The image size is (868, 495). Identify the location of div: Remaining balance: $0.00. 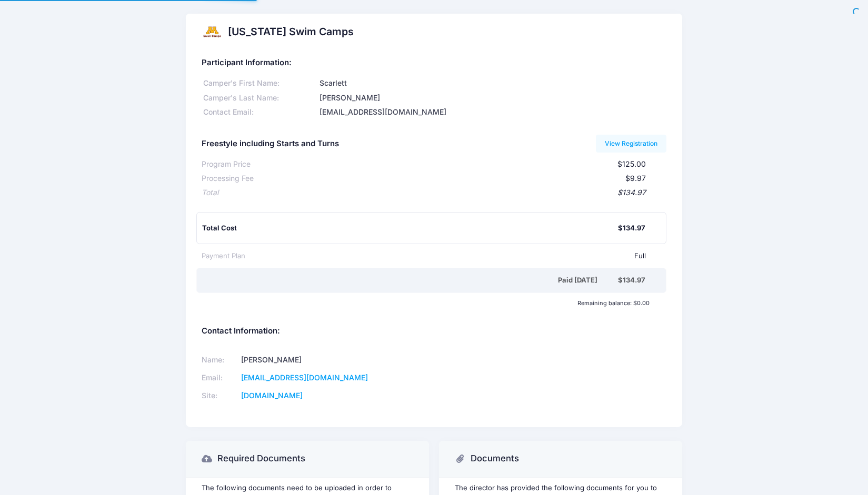
(425, 303).